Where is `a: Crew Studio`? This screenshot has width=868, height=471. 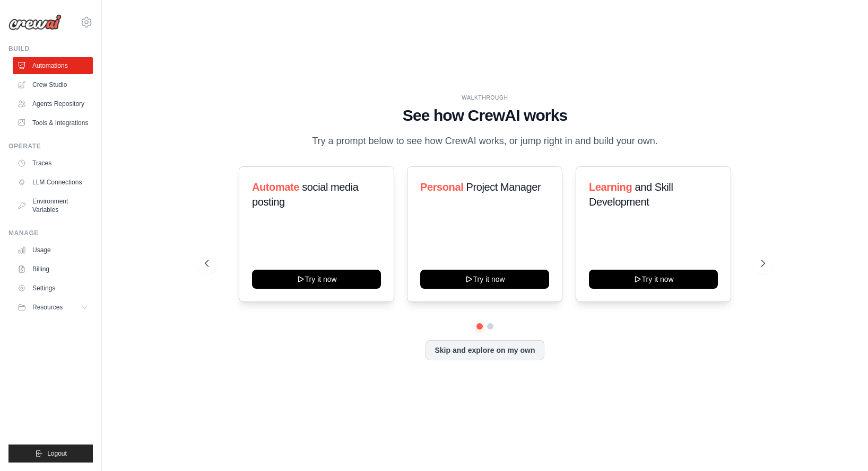
a: Crew Studio is located at coordinates (52, 85).